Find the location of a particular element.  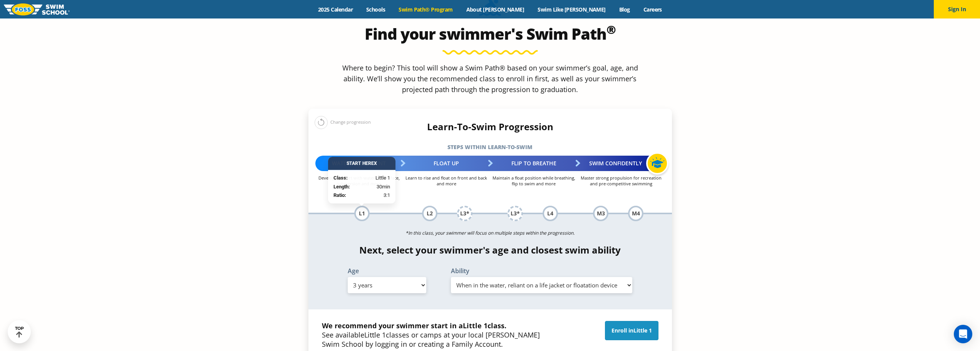

div: Flip to Breathe is located at coordinates (533, 163).